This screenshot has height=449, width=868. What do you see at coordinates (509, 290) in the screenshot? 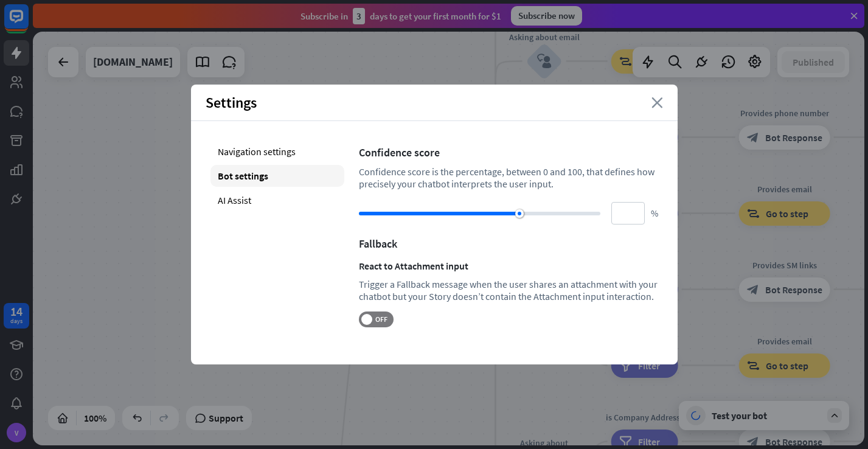
I see `div: Trigger a Fallback message when the user shares an attachment with your chatbot but your Story do...` at bounding box center [509, 290].